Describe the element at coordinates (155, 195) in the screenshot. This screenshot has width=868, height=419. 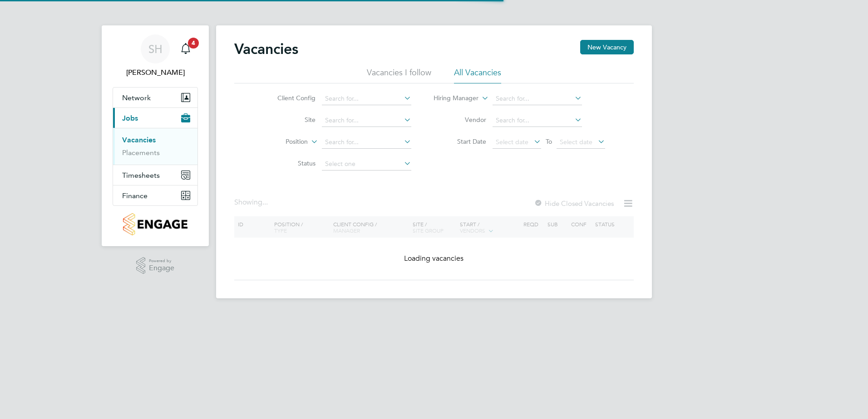
I see `button: Finance` at that location.